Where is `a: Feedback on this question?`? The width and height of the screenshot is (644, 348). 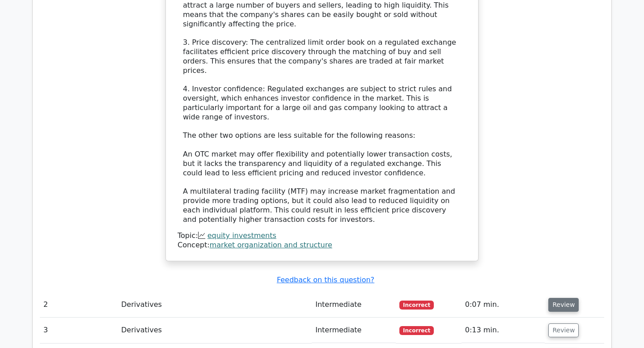 a: Feedback on this question? is located at coordinates (326, 280).